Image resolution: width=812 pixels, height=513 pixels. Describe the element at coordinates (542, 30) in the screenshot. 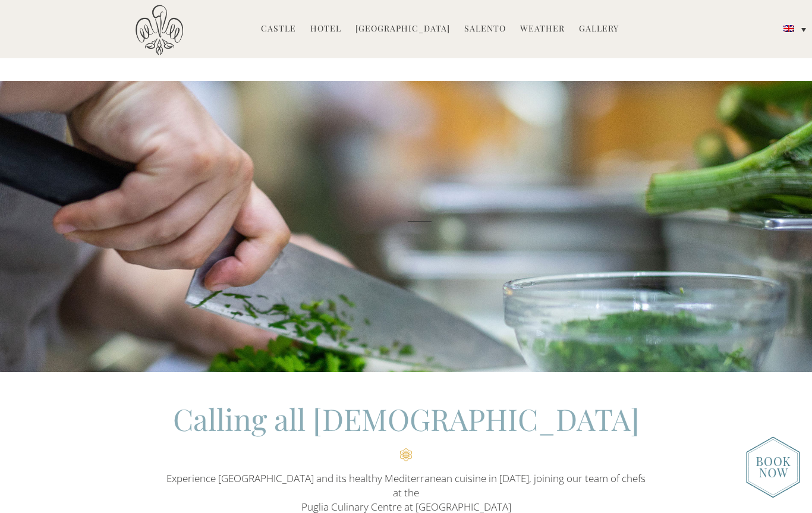

I see `a: Weather` at that location.